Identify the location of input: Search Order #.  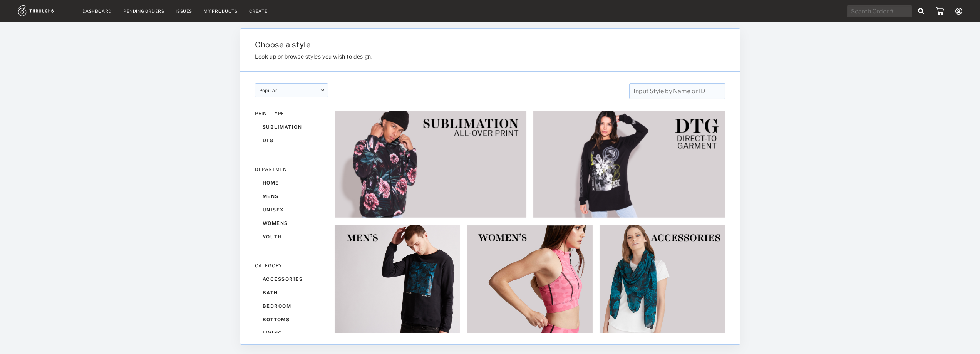
(879, 11).